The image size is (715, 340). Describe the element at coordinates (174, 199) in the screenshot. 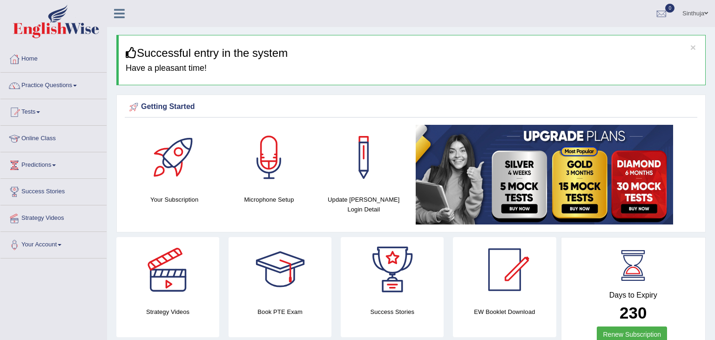

I see `h4: Your Subscription` at that location.